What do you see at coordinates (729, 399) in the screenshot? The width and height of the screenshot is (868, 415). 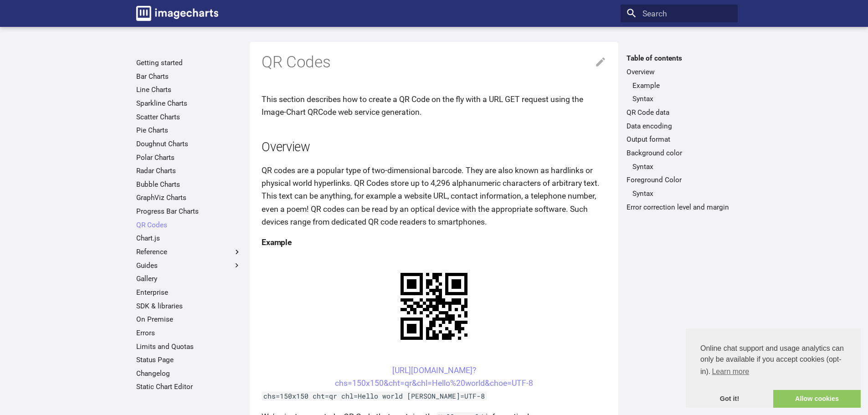 I see `a: dismiss cookie message` at bounding box center [729, 399].